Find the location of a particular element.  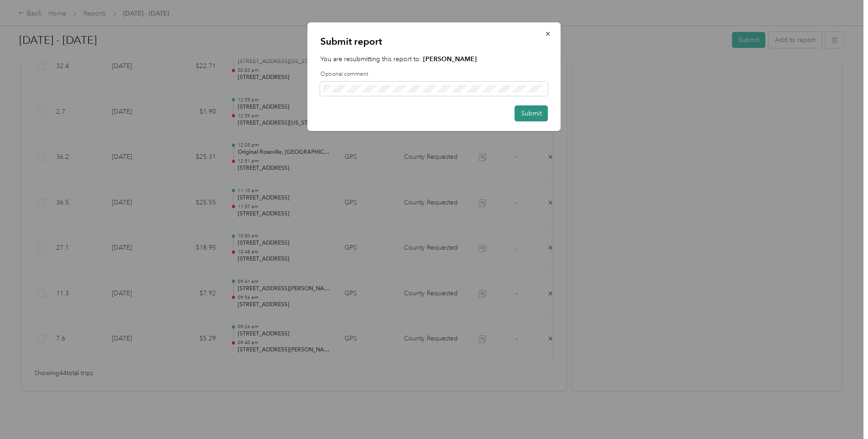

button: Submit is located at coordinates (531, 113).